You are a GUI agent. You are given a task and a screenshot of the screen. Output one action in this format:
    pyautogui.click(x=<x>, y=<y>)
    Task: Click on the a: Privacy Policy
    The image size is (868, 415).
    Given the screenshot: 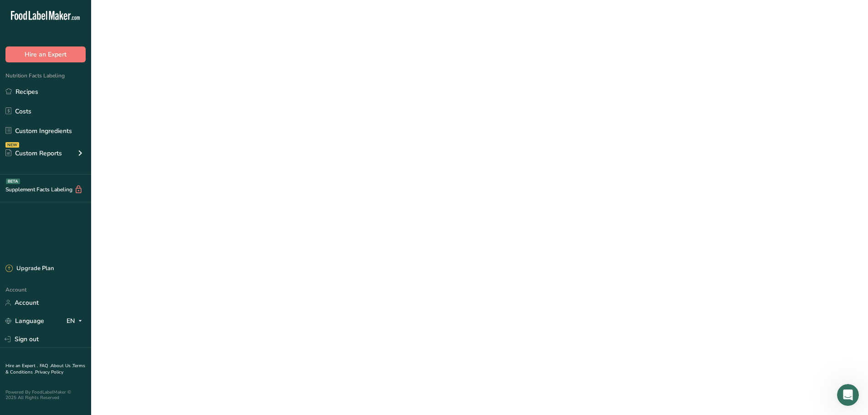 What is the action you would take?
    pyautogui.click(x=49, y=372)
    